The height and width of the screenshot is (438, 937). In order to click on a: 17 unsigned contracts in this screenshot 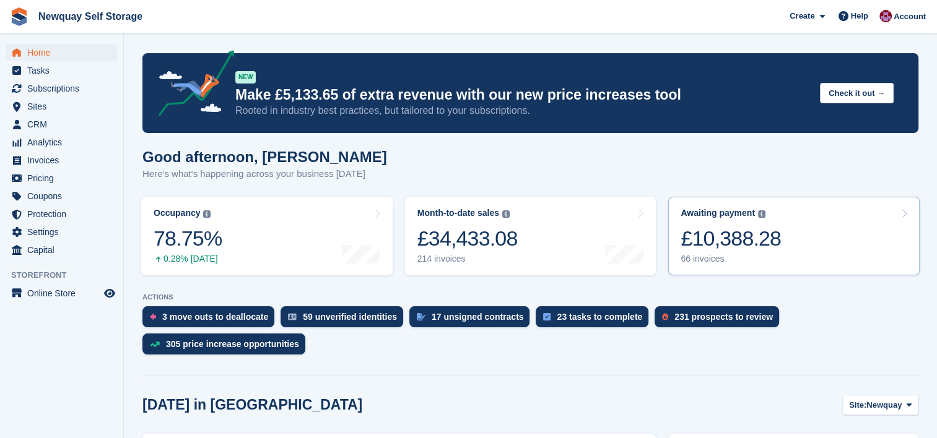, I will do `click(472, 320)`.